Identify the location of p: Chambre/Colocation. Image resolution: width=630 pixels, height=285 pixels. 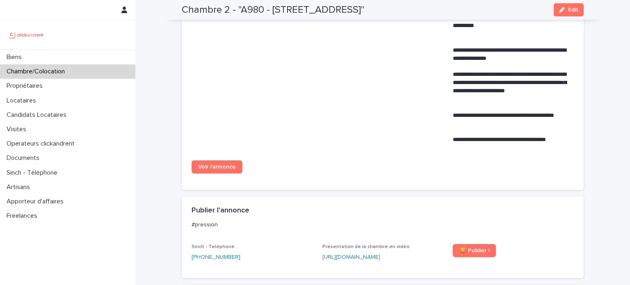
(37, 71).